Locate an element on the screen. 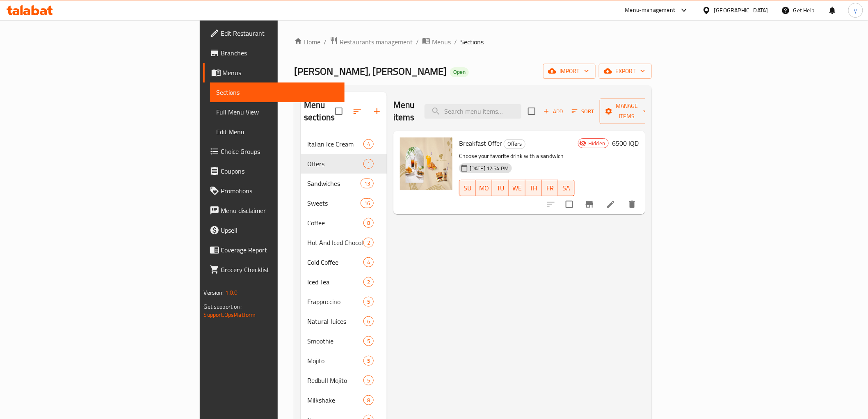 This screenshot has height=419, width=868. span: 4 is located at coordinates (368, 262).